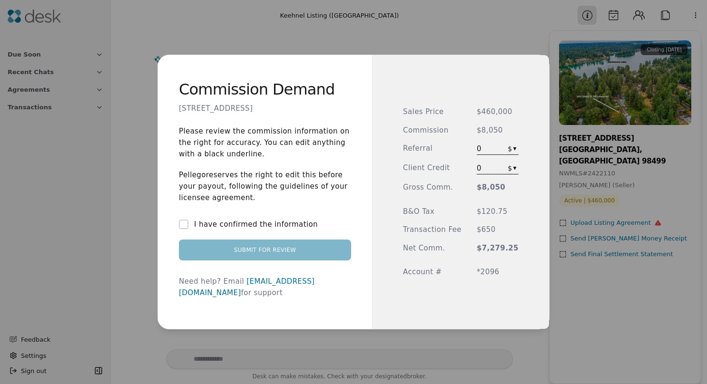 This screenshot has height=384, width=707. I want to click on span: *2096, so click(498, 272).